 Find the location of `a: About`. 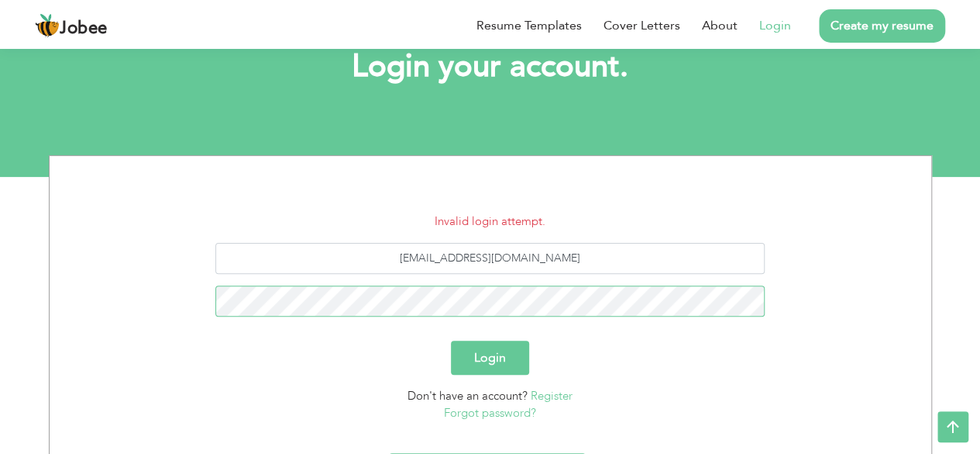

a: About is located at coordinates (720, 26).